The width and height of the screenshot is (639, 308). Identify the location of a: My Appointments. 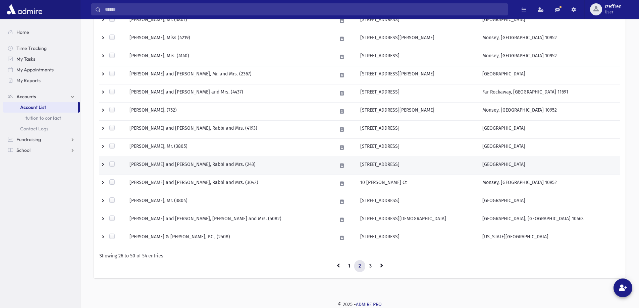
(41, 70).